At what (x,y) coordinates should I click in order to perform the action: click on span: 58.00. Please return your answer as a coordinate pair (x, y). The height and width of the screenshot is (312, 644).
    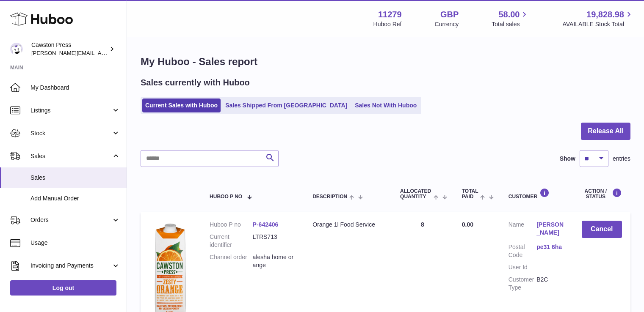
    Looking at the image, I should click on (509, 14).